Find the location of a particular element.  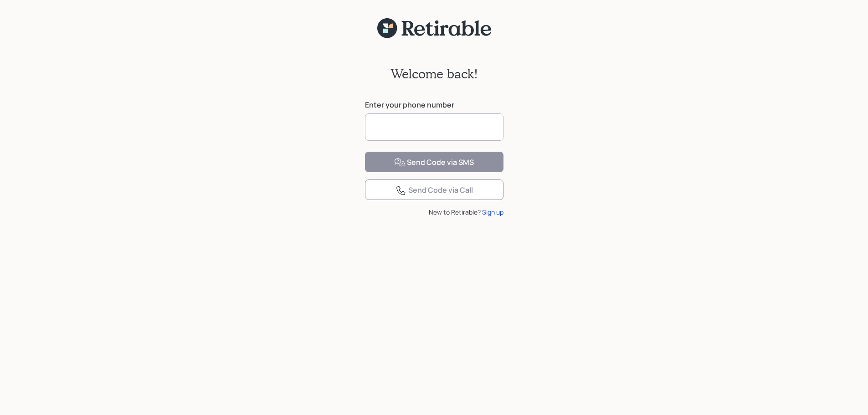

button: Send Code via SMS is located at coordinates (434, 162).